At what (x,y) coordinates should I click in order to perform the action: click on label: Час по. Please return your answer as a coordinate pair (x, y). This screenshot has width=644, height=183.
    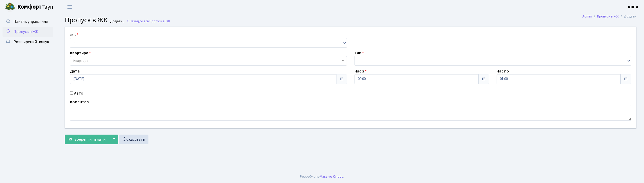
    Looking at the image, I should click on (503, 71).